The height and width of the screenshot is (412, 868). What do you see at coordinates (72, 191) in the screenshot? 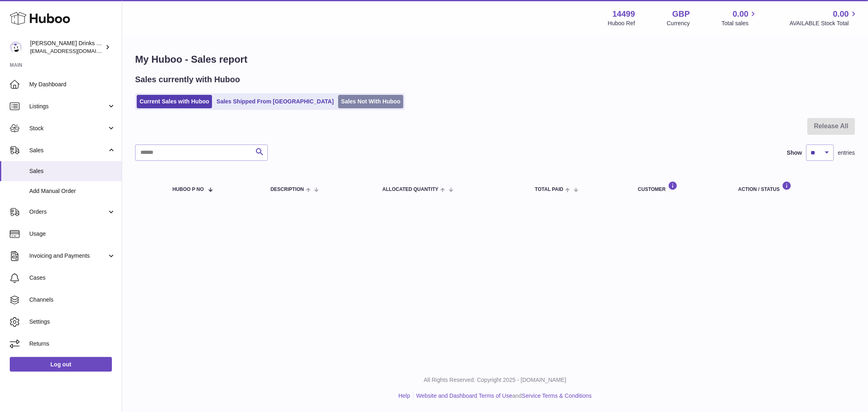
I see `span: Add Manual Order` at bounding box center [72, 191].